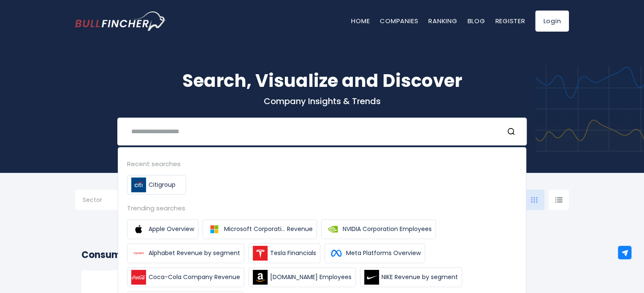  What do you see at coordinates (156, 185) in the screenshot?
I see `a: Citigroup` at bounding box center [156, 185].